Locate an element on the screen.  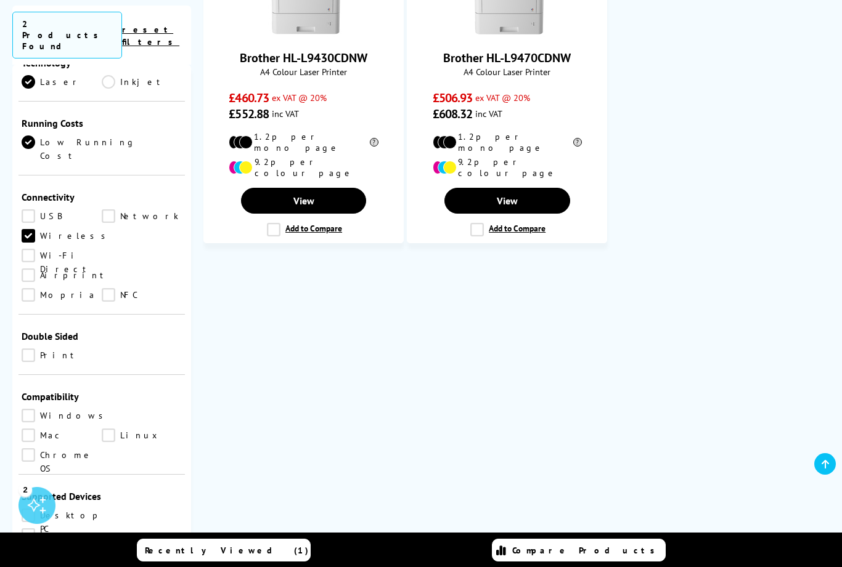
span: £608.32 is located at coordinates (452, 114).